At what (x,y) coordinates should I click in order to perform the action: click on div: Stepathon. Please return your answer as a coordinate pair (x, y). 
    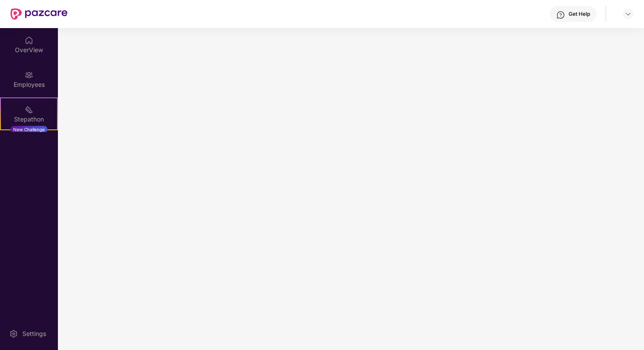
    Looking at the image, I should click on (29, 119).